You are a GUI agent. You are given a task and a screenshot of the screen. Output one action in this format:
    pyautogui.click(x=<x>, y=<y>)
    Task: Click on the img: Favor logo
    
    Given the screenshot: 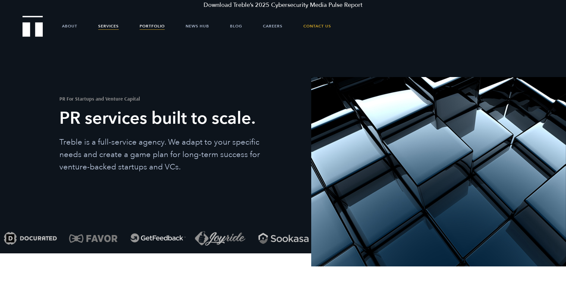 What is the action you would take?
    pyautogui.click(x=93, y=238)
    